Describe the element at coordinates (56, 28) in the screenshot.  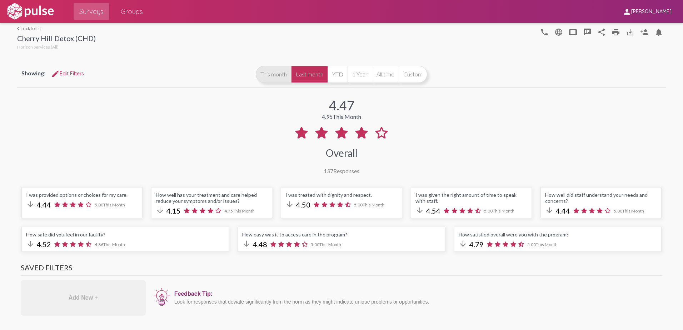
I see `a: back to list` at that location.